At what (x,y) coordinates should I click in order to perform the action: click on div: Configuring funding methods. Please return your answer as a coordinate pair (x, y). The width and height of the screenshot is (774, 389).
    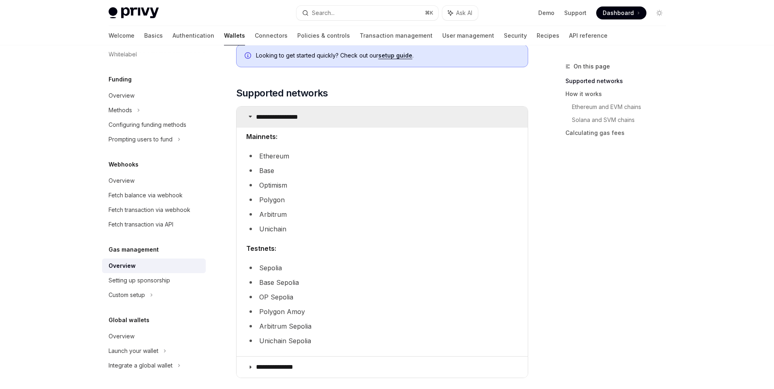
    Looking at the image, I should click on (147, 125).